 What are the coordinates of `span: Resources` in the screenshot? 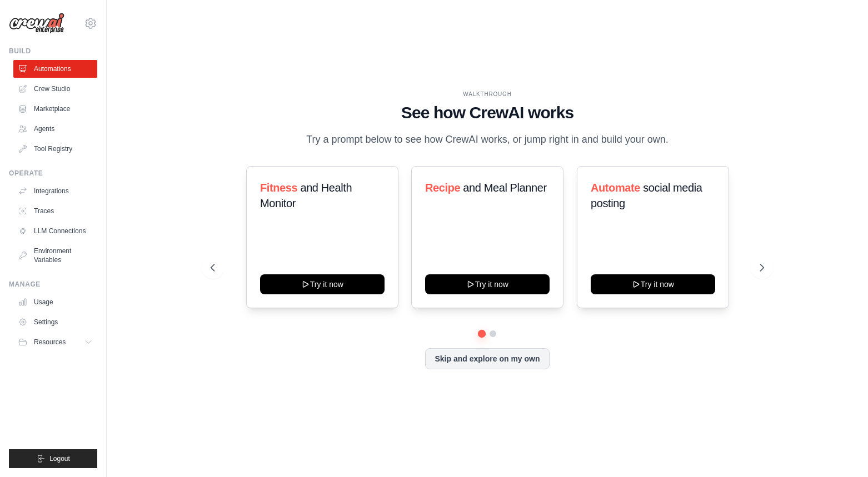 It's located at (50, 342).